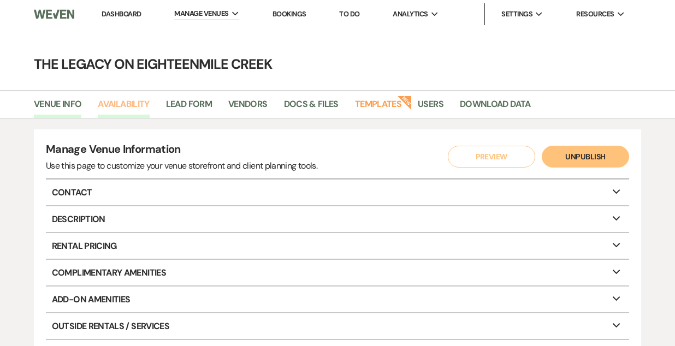 This screenshot has width=675, height=346. What do you see at coordinates (121, 14) in the screenshot?
I see `a: Dashboard` at bounding box center [121, 14].